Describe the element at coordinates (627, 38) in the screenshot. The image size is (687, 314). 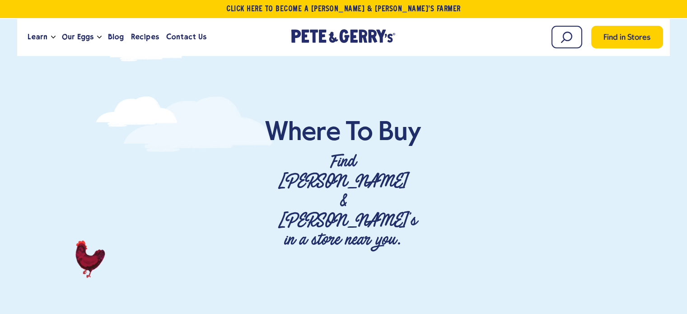
I see `span: Find in Stores` at that location.